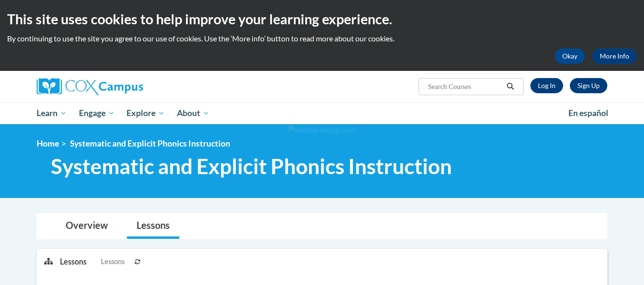 The height and width of the screenshot is (285, 644). Describe the element at coordinates (614, 56) in the screenshot. I see `a: More Info` at that location.